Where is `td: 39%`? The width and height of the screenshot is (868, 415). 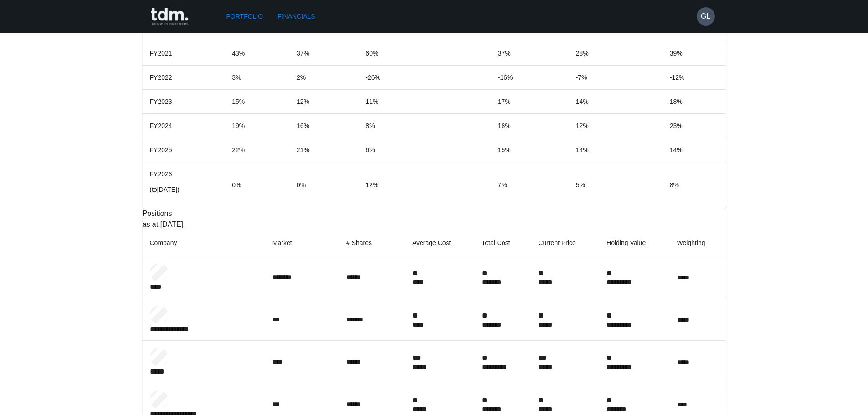 td: 39% is located at coordinates (694, 53).